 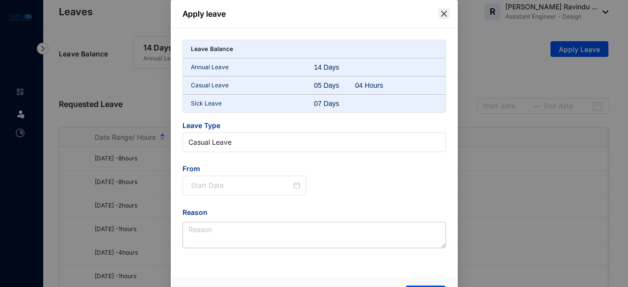 What do you see at coordinates (334, 85) in the screenshot?
I see `div: 05 Days` at bounding box center [334, 85].